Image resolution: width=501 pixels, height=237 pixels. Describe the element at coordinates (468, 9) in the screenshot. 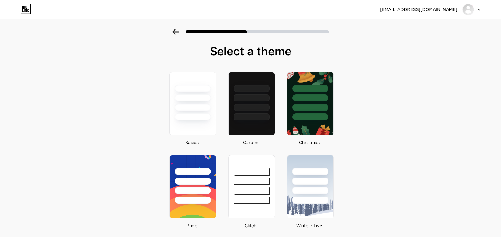

I see `img: ashish lachuria` at that location.